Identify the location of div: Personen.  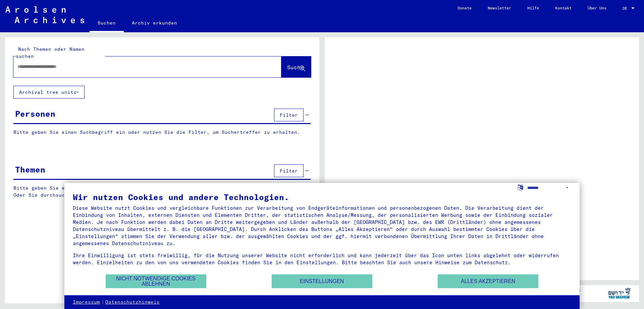
(35, 114).